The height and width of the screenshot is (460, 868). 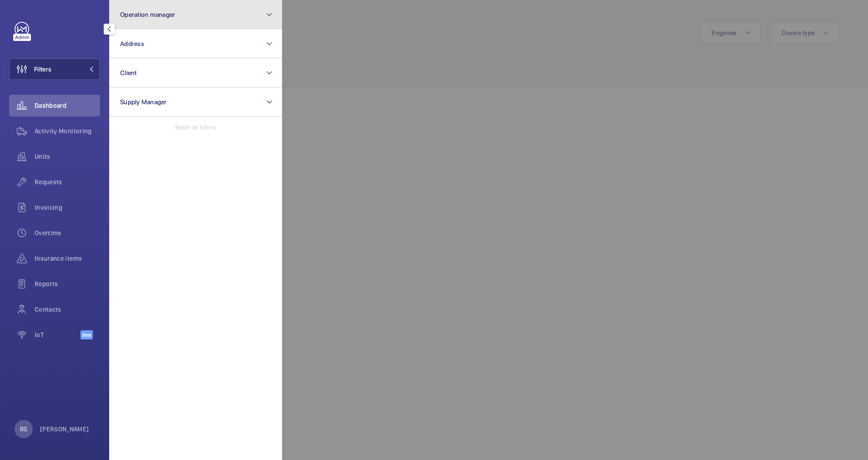 I want to click on p: RS, so click(x=24, y=429).